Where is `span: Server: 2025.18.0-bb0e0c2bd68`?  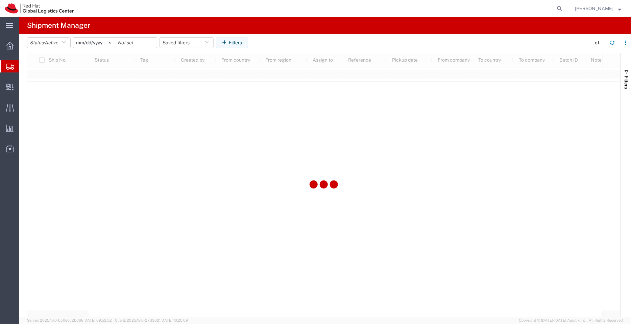 span: Server: 2025.18.0-bb0e0c2bd68 is located at coordinates (69, 320).